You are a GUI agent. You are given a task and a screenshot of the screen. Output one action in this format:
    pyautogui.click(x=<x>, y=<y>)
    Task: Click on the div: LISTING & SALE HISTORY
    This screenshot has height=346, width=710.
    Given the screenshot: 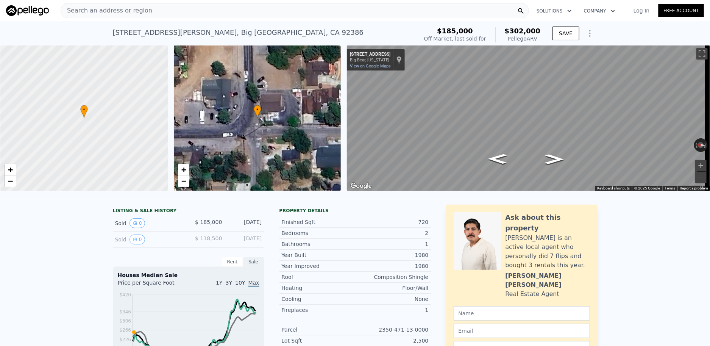 What is the action you would take?
    pyautogui.click(x=189, y=211)
    